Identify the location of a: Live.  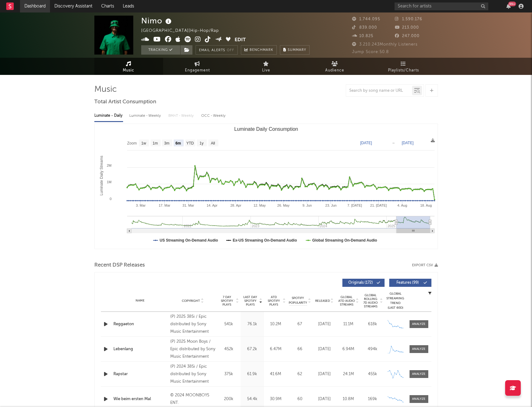
(266, 66).